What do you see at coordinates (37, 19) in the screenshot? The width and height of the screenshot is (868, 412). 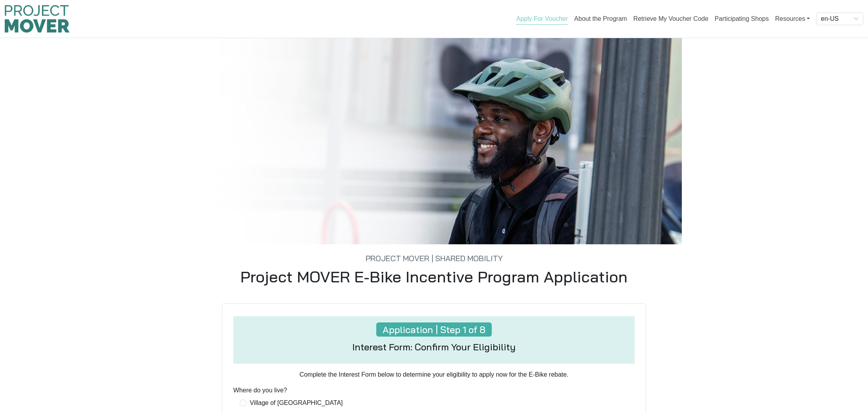 I see `img: Program logo` at bounding box center [37, 19].